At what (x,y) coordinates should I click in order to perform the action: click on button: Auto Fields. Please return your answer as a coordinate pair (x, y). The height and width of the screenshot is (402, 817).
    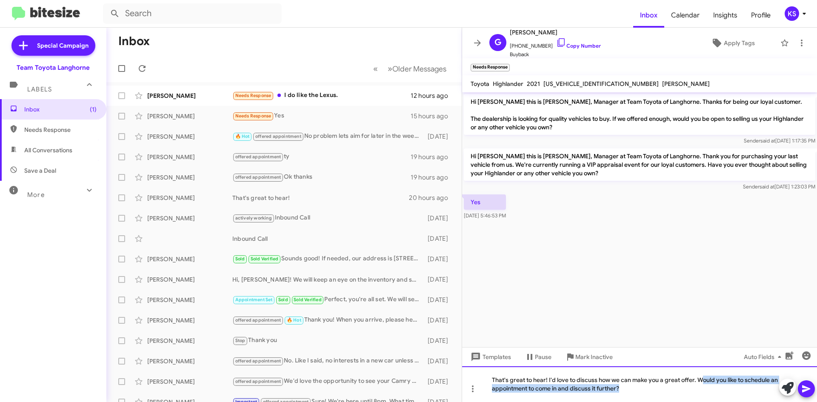
    Looking at the image, I should click on (764, 357).